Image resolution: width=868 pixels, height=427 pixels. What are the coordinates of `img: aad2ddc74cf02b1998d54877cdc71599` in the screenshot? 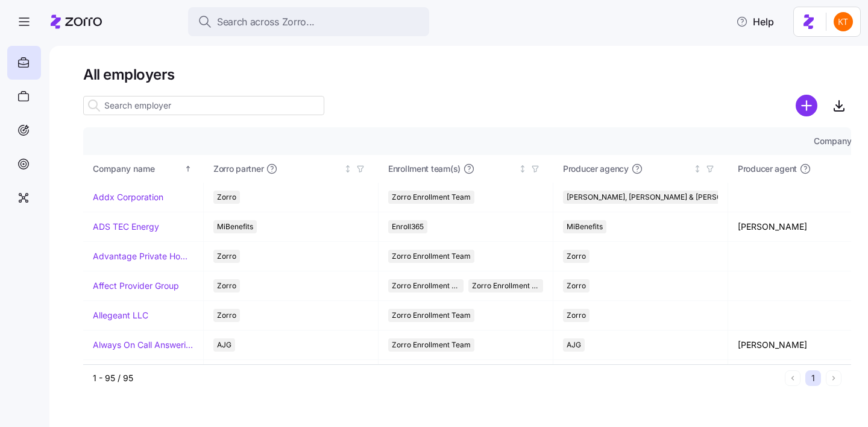 It's located at (843, 22).